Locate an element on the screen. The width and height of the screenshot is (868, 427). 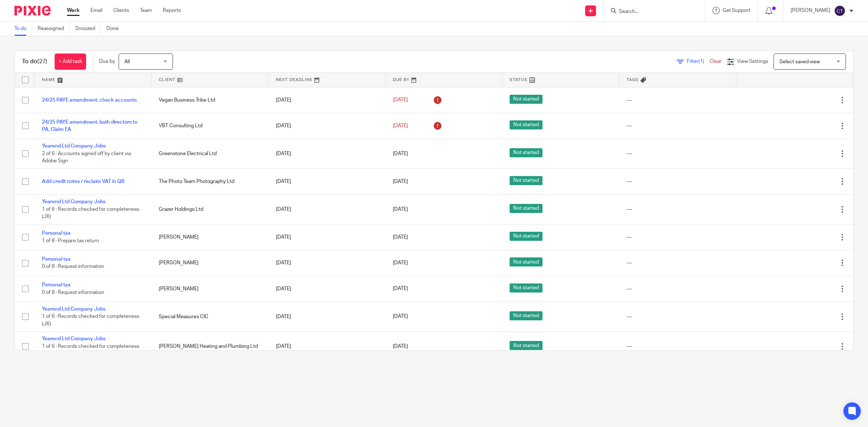
span: 2 of 6 · Accounts signed off by client via Adobe Sign is located at coordinates (86, 158).